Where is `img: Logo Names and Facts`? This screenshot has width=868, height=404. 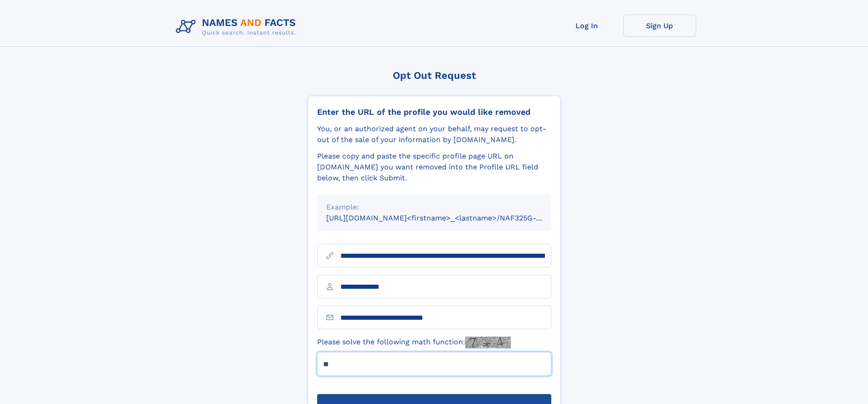
img: Logo Names and Facts is located at coordinates (238, 27).